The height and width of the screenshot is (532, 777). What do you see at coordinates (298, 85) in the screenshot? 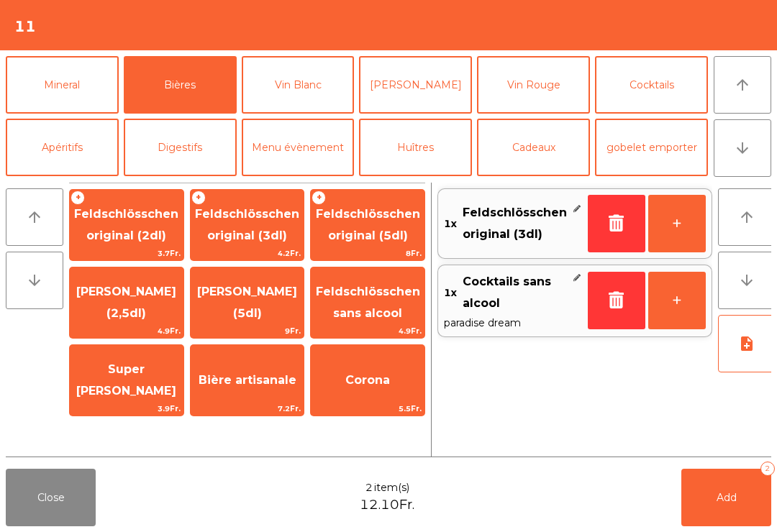
I see `button: Vin Blanc` at bounding box center [298, 85].